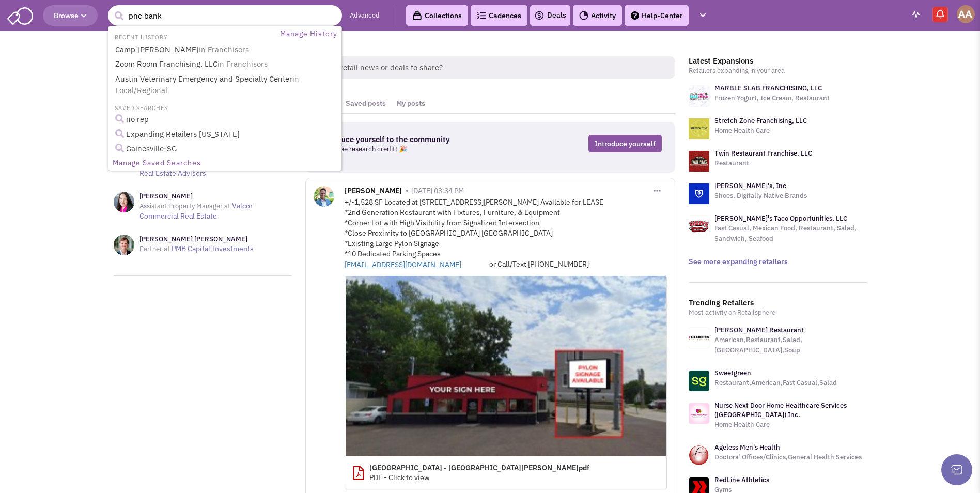 This screenshot has width=980, height=493. What do you see at coordinates (778, 303) in the screenshot?
I see `h3: Trending Retailers` at bounding box center [778, 303].